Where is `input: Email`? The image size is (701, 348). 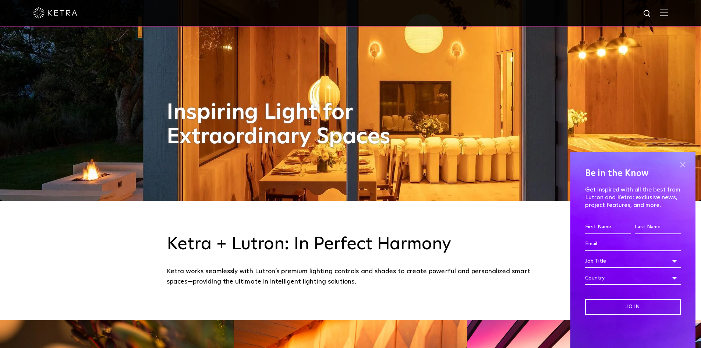
input: Email is located at coordinates (633, 244).